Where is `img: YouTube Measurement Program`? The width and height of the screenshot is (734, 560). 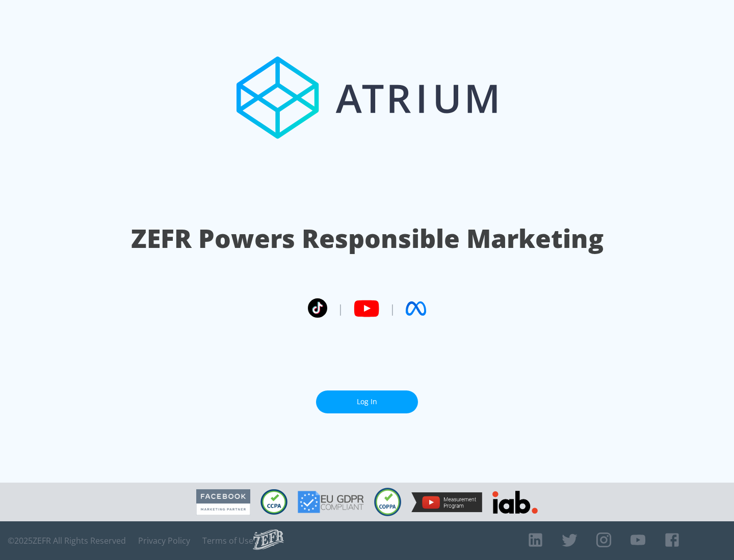
img: YouTube Measurement Program is located at coordinates (446, 502).